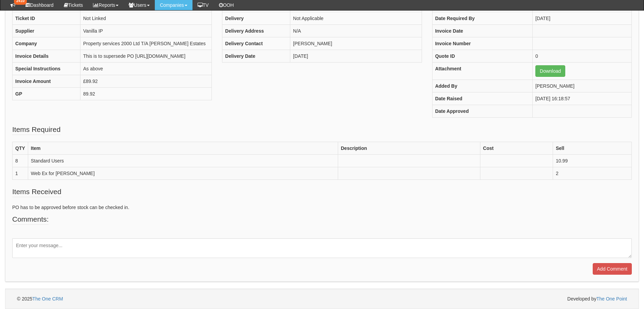 Image resolution: width=644 pixels, height=309 pixels. Describe the element at coordinates (47, 18) in the screenshot. I see `th: Ticket ID` at that location.